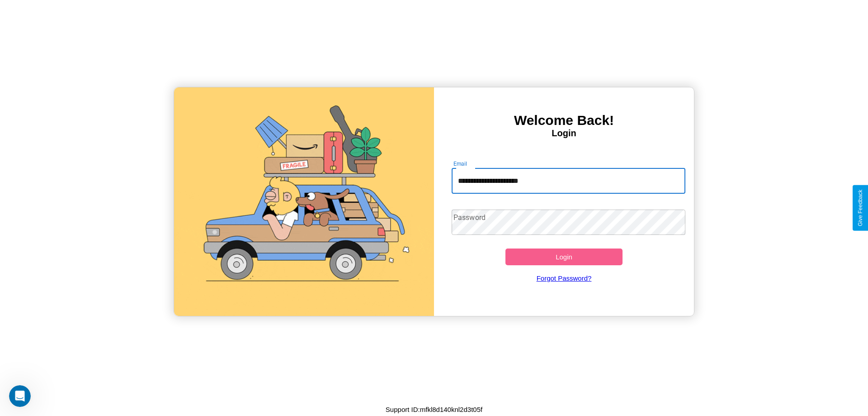  Describe the element at coordinates (434, 409) in the screenshot. I see `p: Support ID: mfkl8d140knl2d3t05f` at that location.